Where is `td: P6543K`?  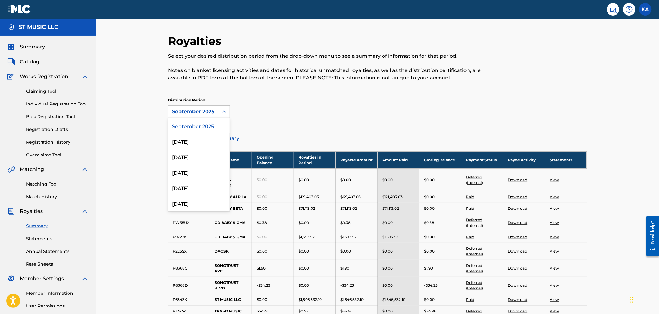
td: P6543K is located at coordinates (189, 299).